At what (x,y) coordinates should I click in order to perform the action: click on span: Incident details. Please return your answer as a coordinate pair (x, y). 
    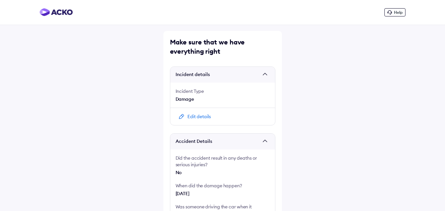
    Looking at the image, I should click on (218, 75).